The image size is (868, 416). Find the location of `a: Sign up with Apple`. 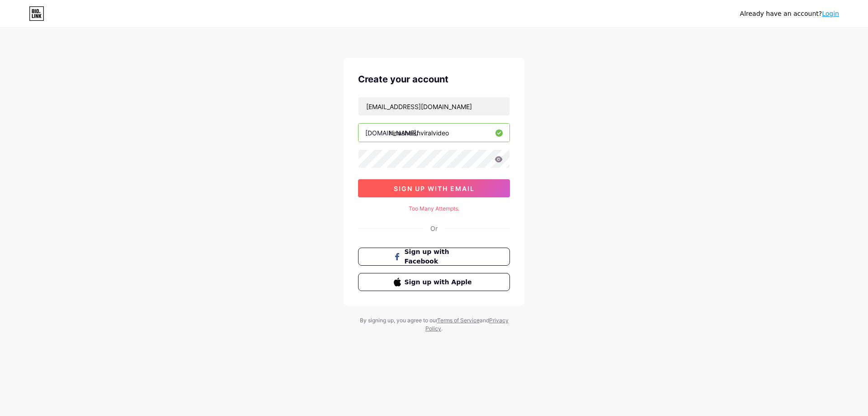

a: Sign up with Apple is located at coordinates (434, 282).